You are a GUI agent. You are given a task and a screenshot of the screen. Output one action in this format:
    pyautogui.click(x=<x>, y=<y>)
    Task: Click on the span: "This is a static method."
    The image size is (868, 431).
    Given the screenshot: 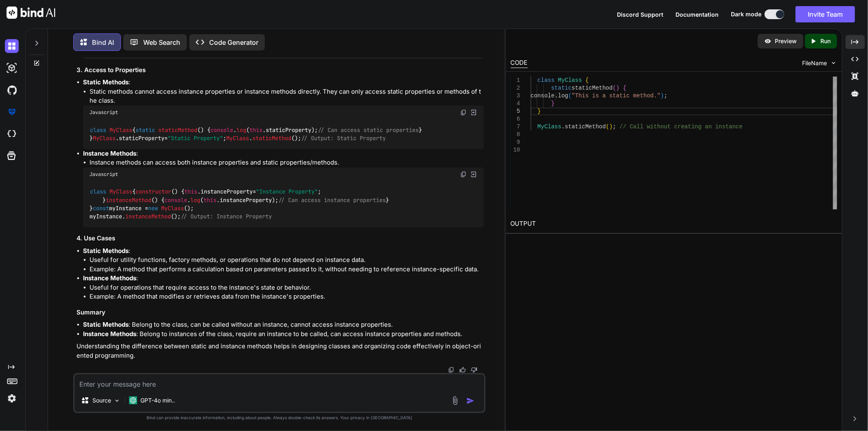 What is the action you would take?
    pyautogui.click(x=616, y=95)
    